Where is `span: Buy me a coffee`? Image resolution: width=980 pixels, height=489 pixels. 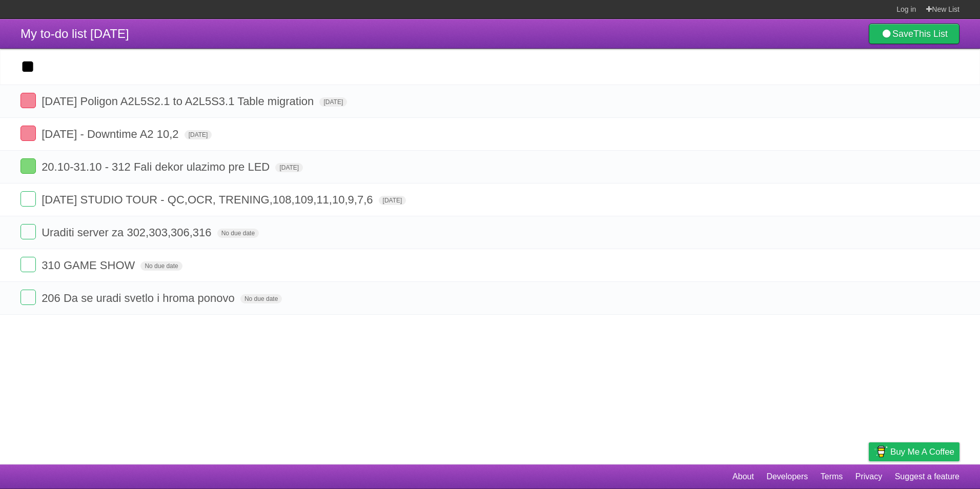
span: Buy me a coffee is located at coordinates (922, 451).